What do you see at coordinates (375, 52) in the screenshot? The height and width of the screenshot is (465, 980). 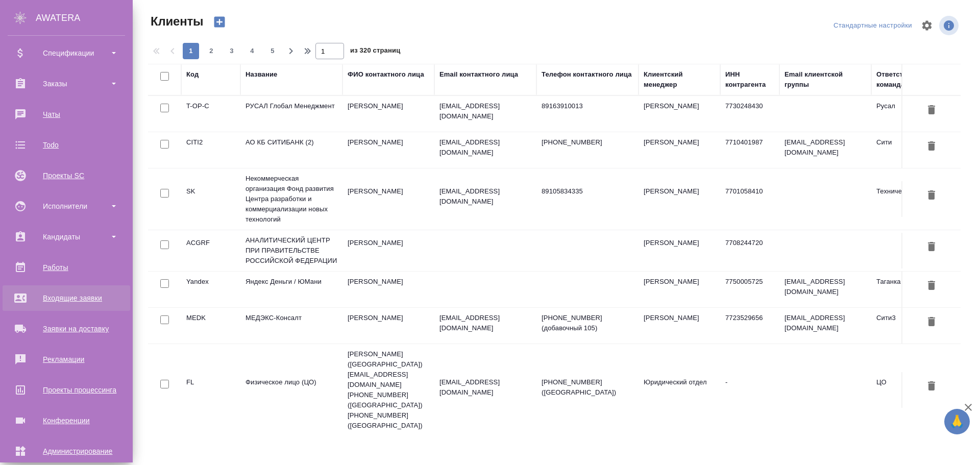 I see `span: из 320 страниц` at bounding box center [375, 52].